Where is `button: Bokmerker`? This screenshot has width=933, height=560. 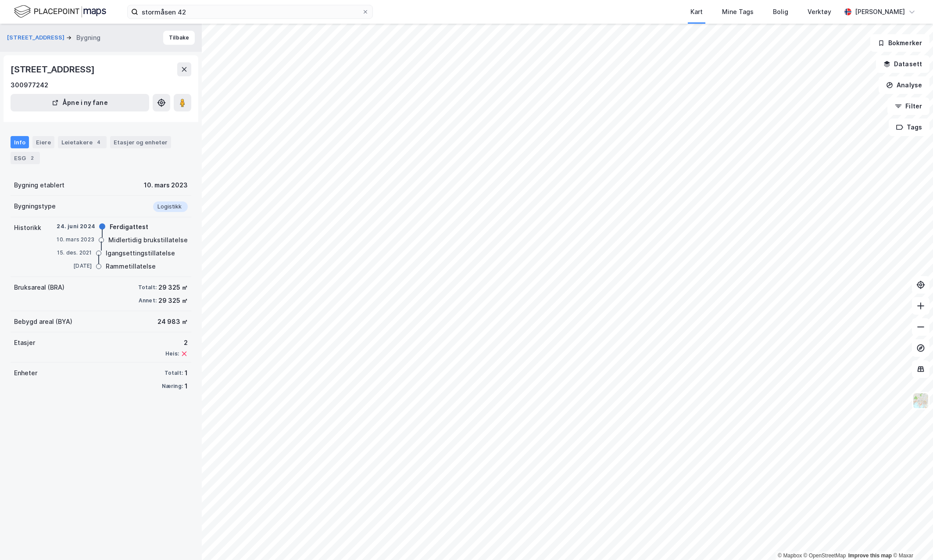 button: Bokmerker is located at coordinates (900, 43).